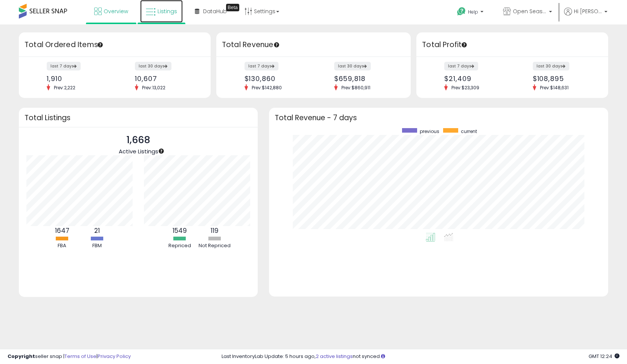  I want to click on b: 1549, so click(179, 231).